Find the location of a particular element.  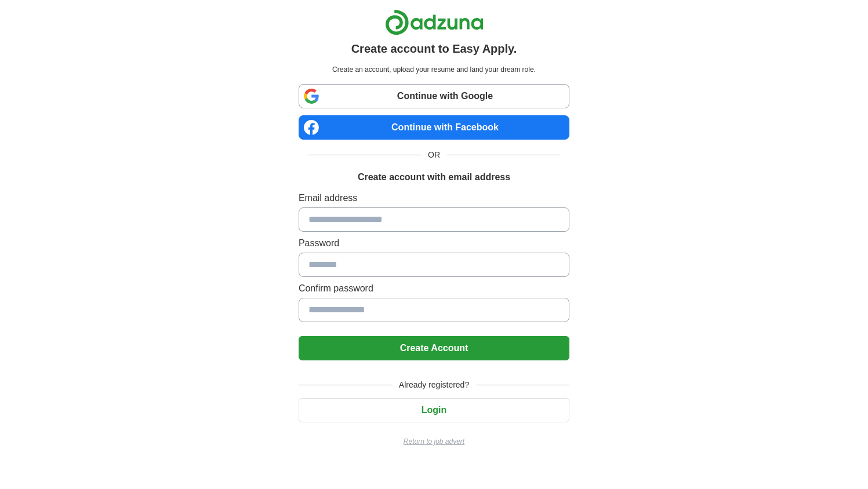

label: Password is located at coordinates (434, 244).